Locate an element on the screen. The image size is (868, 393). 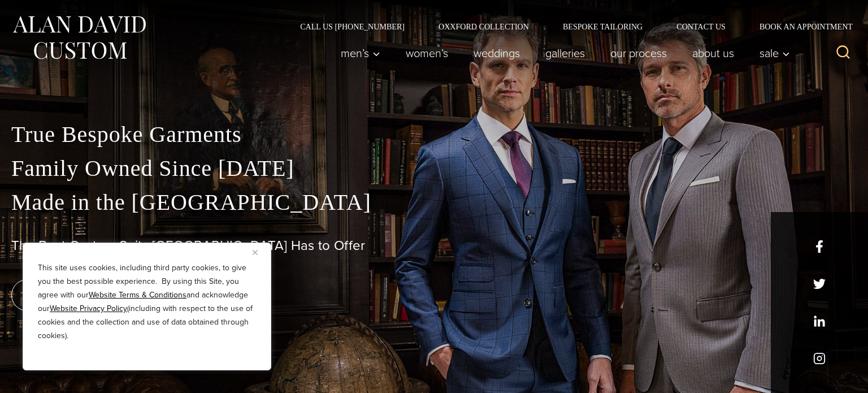
a: Our Process is located at coordinates (638, 53).